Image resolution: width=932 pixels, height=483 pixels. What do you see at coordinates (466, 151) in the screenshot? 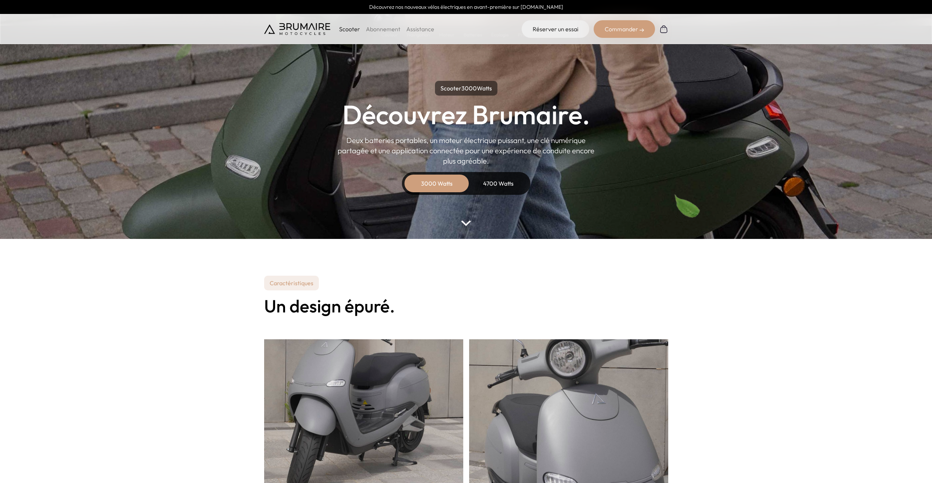
I see `p: Deux batteries portables, un moteur électrique puissant, une clé numérique partagée et une applic...` at bounding box center [466, 151].